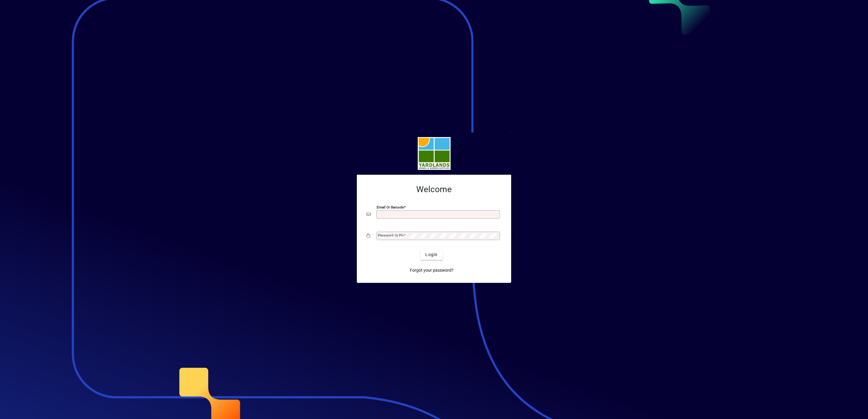 This screenshot has height=419, width=868. I want to click on a: Forgot your password?, so click(432, 270).